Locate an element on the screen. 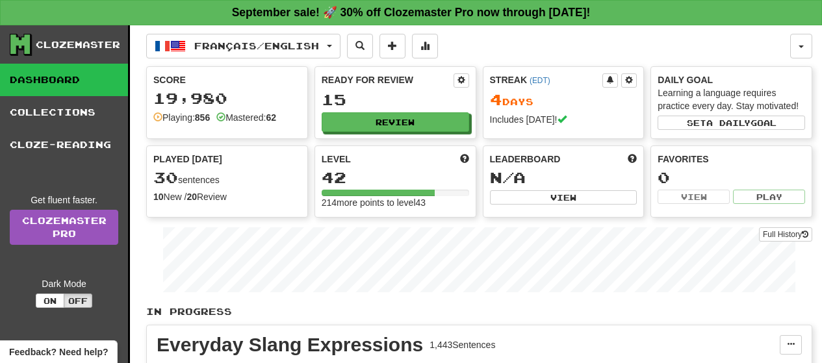 The width and height of the screenshot is (822, 363). div: 42 is located at coordinates (395, 177).